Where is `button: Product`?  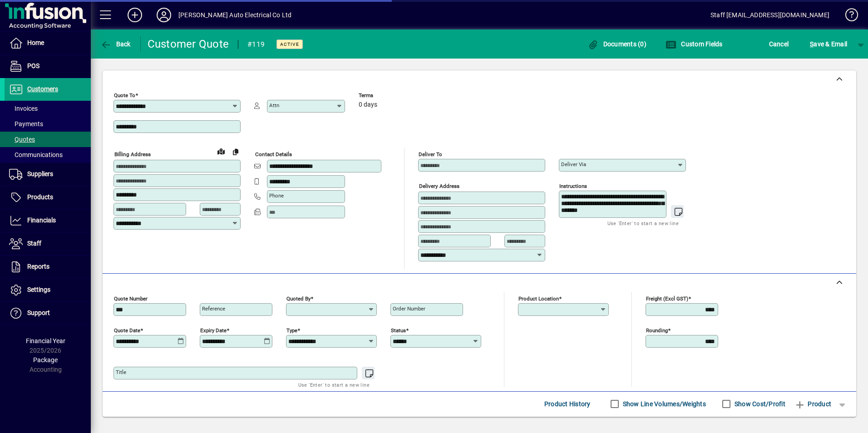 button: Product is located at coordinates (812, 404).